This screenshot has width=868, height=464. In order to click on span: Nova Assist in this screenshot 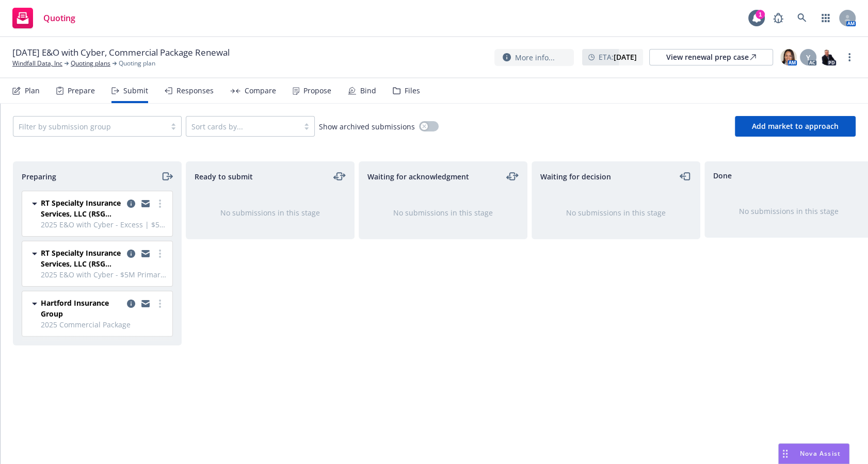, I will do `click(820, 454)`.